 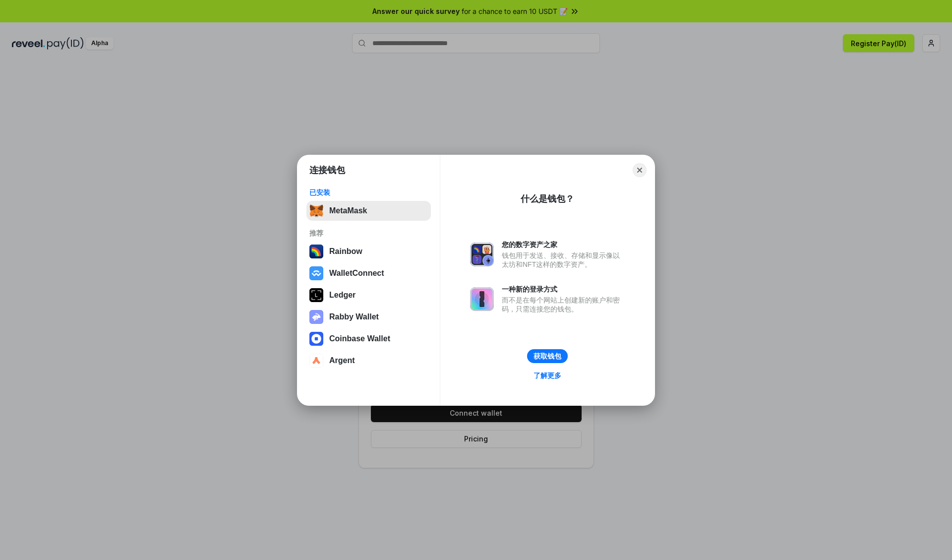 I want to click on a: 了解更多, so click(x=548, y=376).